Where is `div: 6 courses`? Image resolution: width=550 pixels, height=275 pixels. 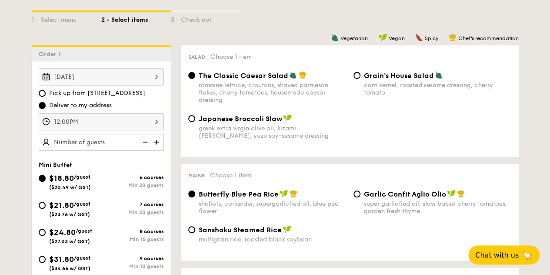
div: 6 courses is located at coordinates (133, 177).